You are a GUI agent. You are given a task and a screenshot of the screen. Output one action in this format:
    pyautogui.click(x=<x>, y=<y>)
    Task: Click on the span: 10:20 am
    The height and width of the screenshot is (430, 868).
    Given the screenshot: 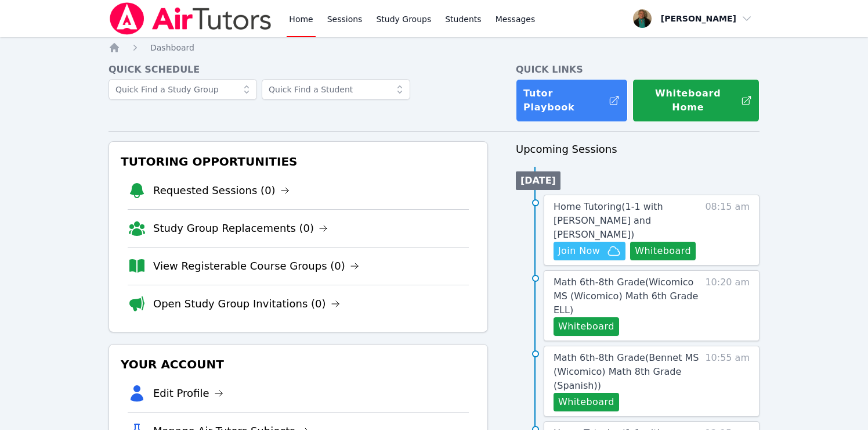 What is the action you would take?
    pyautogui.click(x=727, y=306)
    